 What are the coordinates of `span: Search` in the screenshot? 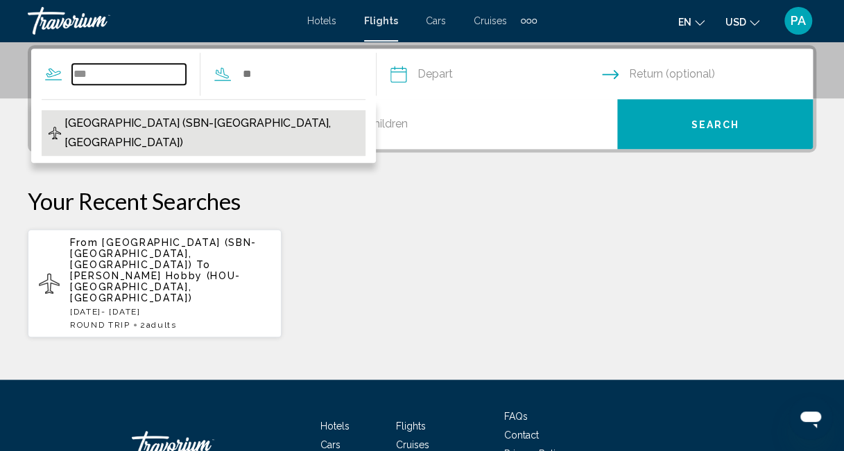 It's located at (715, 125).